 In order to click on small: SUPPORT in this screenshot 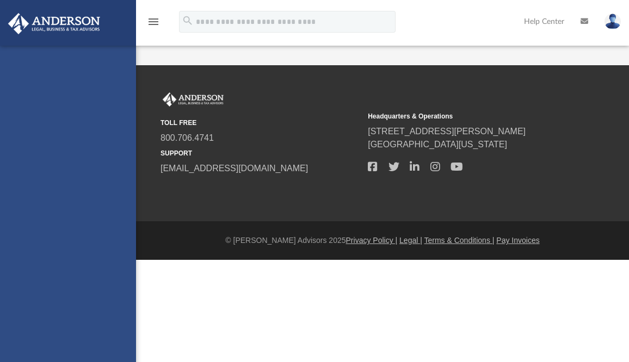, I will do `click(260, 153)`.